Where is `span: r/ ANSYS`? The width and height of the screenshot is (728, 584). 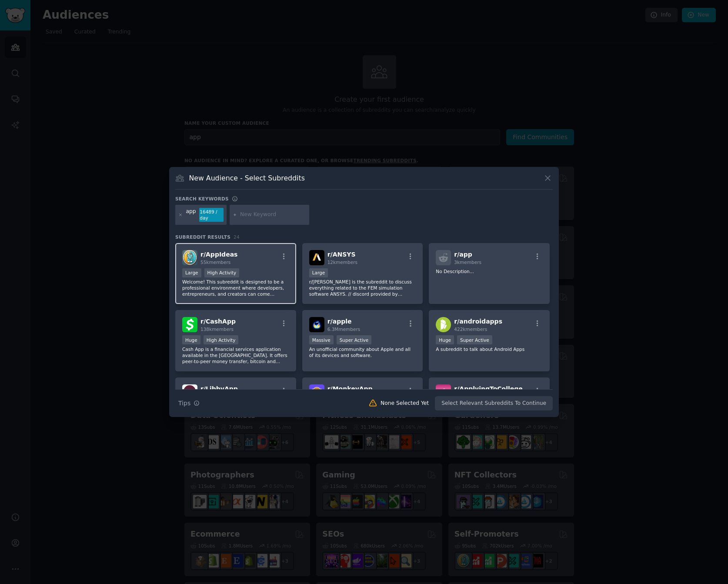
span: r/ ANSYS is located at coordinates (341, 254).